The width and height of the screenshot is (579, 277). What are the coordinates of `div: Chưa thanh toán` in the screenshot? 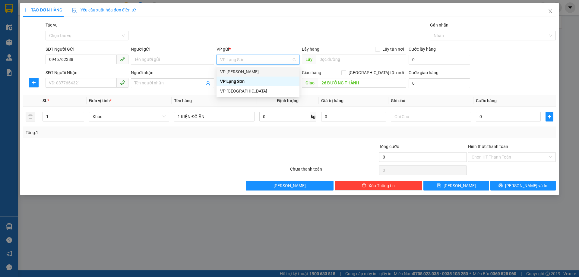 It's located at (334, 171).